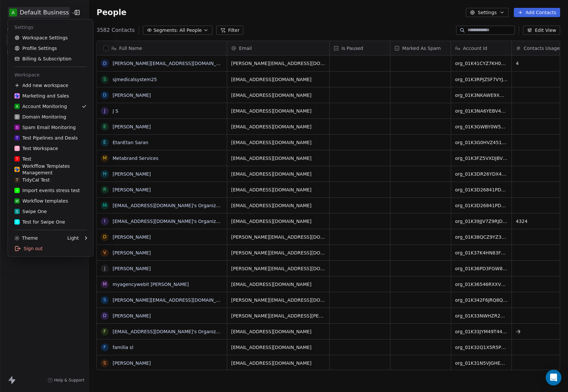 The image size is (568, 392). What do you see at coordinates (42, 96) in the screenshot?
I see `div: Marketing and Sales` at bounding box center [42, 96].